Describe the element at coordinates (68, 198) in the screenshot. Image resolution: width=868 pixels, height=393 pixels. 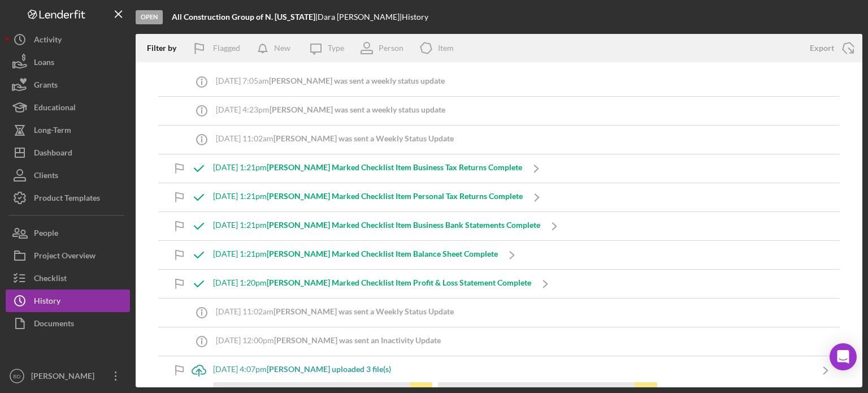
I see `button: Product Templates` at that location.